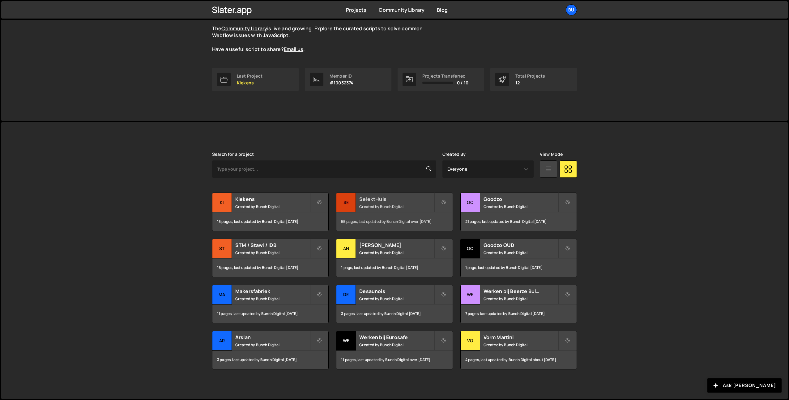  Describe the element at coordinates (396, 337) in the screenshot. I see `h2: Werken bij Eurosafe` at that location.